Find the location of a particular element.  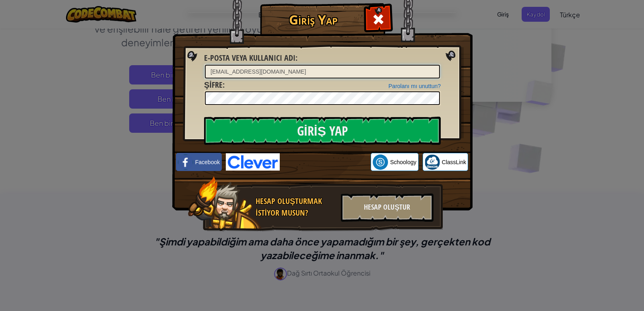

img: facebook_small.png is located at coordinates (185, 163).